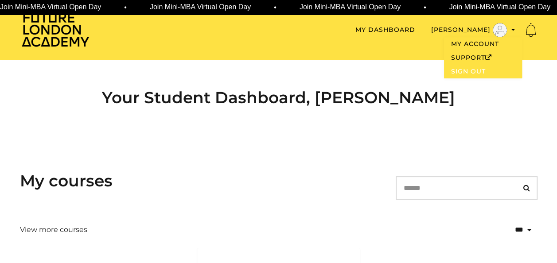  Describe the element at coordinates (483, 71) in the screenshot. I see `a: Sign Out` at that location.